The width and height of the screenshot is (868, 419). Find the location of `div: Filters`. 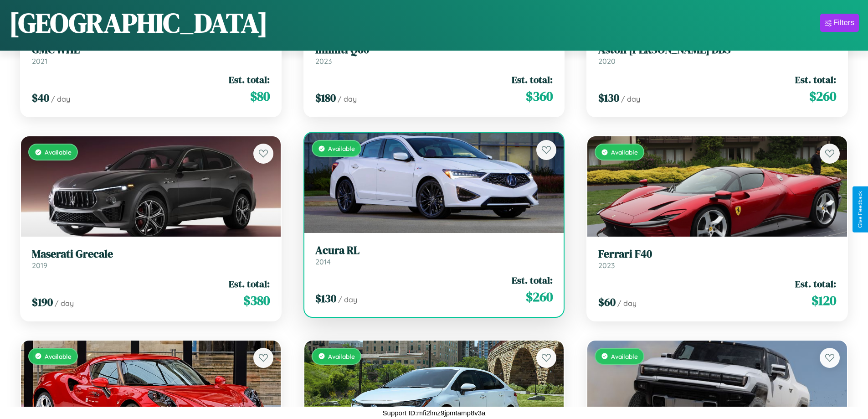

div: Filters is located at coordinates (844, 23).